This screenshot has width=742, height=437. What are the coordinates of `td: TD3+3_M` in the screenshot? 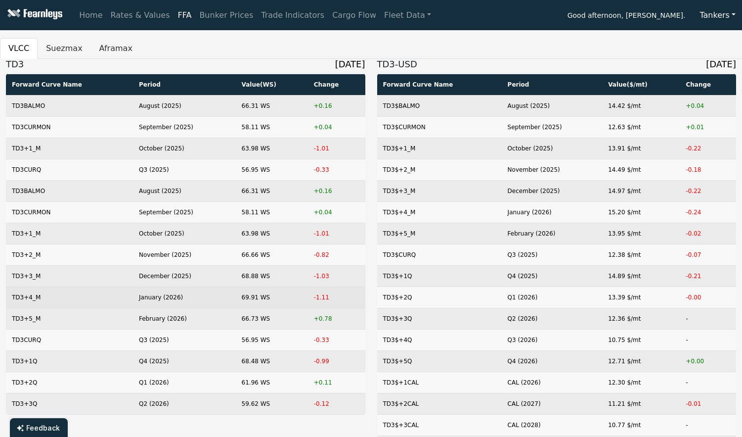 It's located at (69, 275).